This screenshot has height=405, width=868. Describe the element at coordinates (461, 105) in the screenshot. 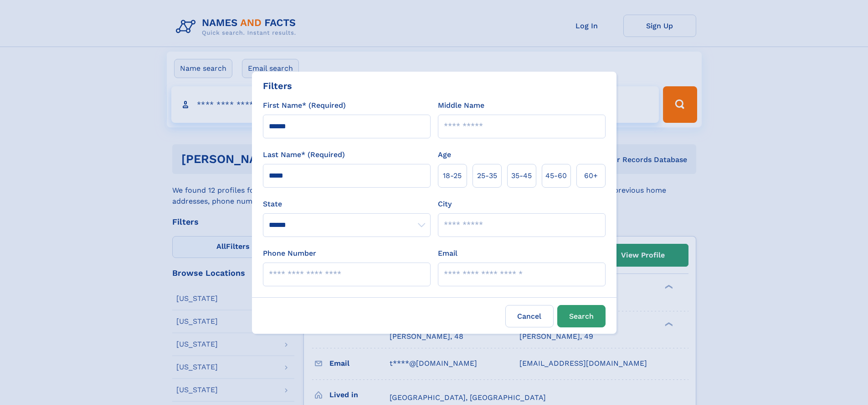

I see `label: Middle Name` at that location.